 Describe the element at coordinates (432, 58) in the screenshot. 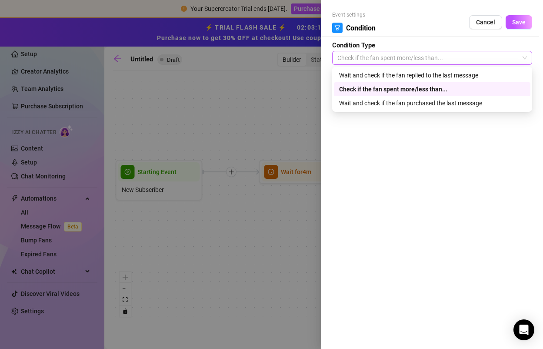

I see `span: Check if the fan spent more/less than...` at that location.